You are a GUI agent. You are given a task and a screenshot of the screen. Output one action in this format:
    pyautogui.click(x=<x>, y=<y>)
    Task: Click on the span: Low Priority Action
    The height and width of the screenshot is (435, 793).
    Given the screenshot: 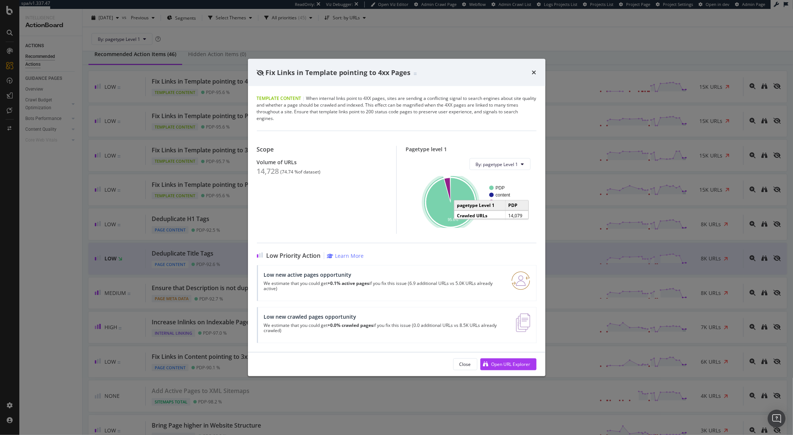 What is the action you would take?
    pyautogui.click(x=294, y=256)
    